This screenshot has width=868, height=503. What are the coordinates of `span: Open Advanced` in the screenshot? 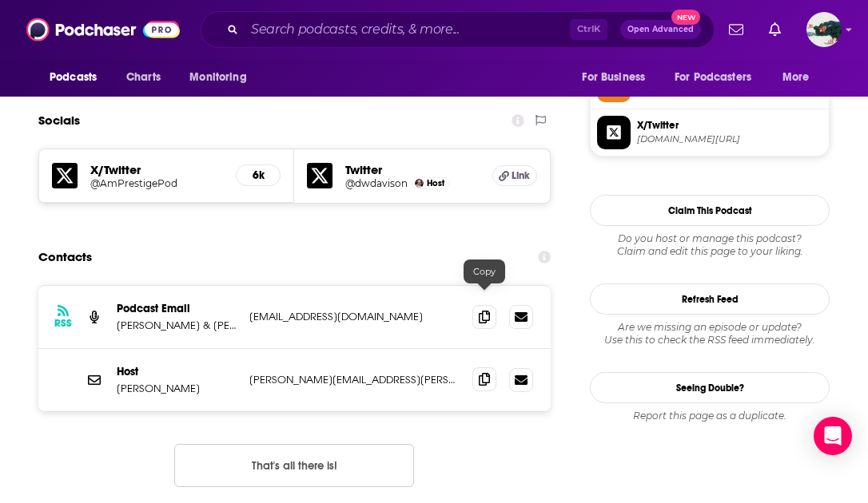 It's located at (661, 30).